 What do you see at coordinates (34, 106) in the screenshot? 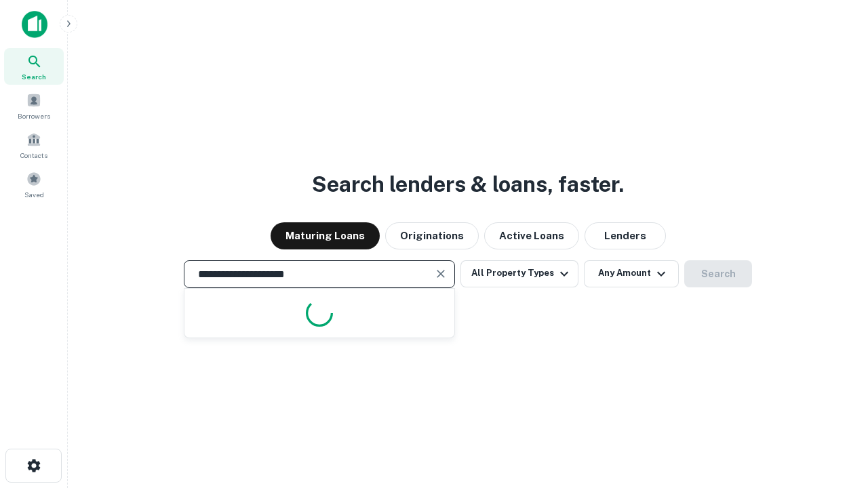
I see `div: Borrowers` at bounding box center [34, 106].